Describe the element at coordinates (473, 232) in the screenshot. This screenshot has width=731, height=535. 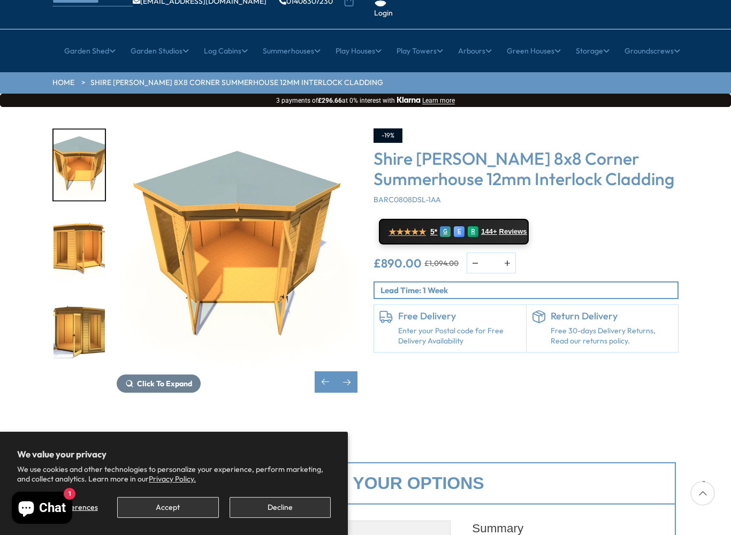
I see `div: R` at that location.